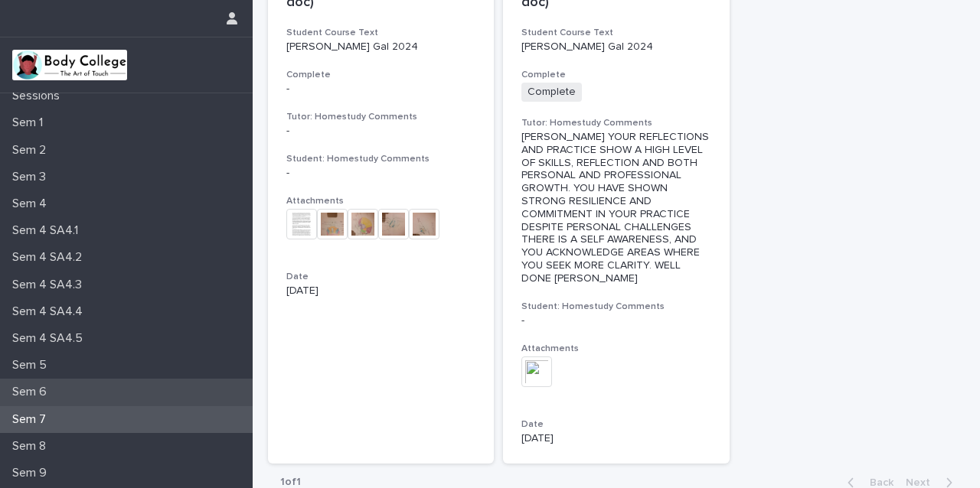 This screenshot has height=488, width=980. What do you see at coordinates (923, 483) in the screenshot?
I see `span: Next` at bounding box center [923, 483].